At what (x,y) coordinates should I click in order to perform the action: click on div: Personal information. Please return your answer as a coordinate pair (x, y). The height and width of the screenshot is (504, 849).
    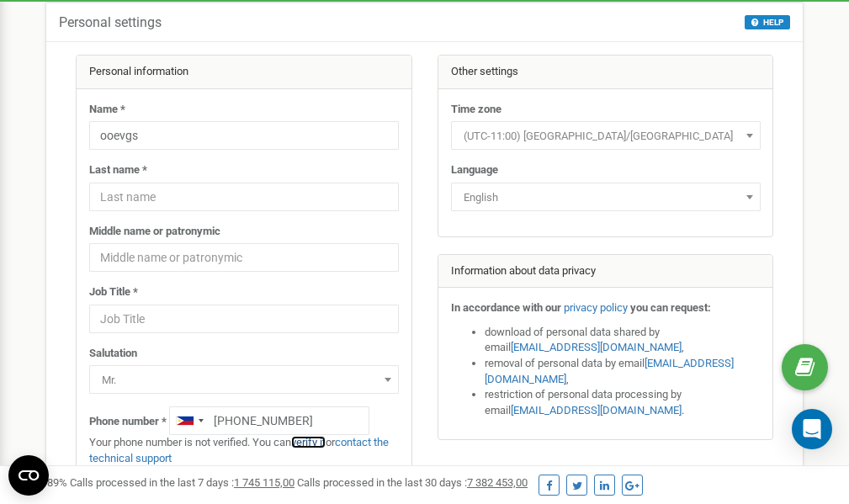
    Looking at the image, I should click on (245, 72).